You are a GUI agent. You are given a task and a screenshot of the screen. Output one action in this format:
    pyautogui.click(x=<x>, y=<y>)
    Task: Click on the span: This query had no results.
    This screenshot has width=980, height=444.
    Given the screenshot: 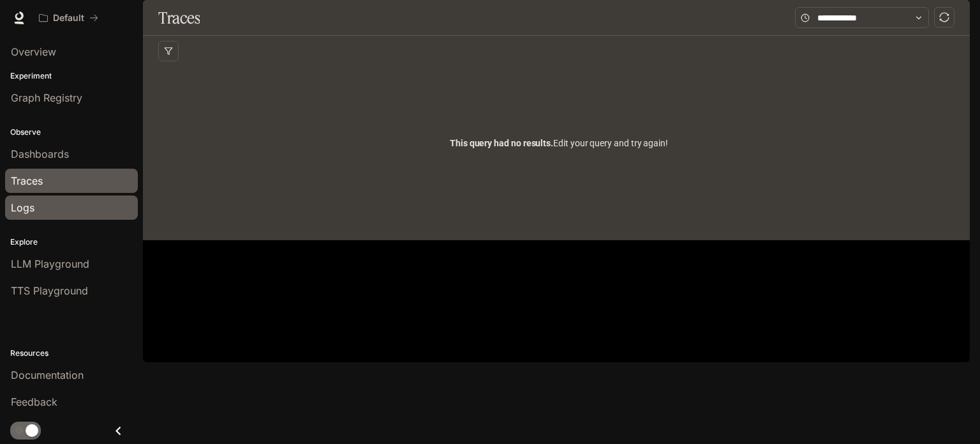 What is the action you would take?
    pyautogui.click(x=502, y=143)
    